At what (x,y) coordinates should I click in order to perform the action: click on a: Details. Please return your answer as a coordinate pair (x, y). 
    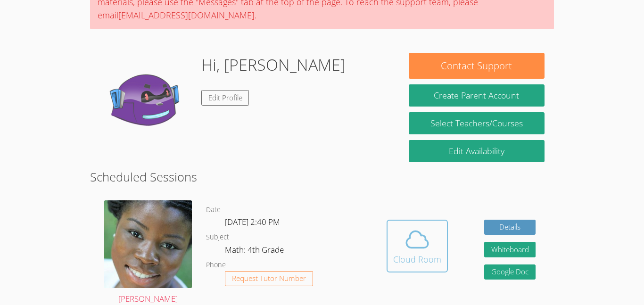
    Looking at the image, I should click on (510, 227).